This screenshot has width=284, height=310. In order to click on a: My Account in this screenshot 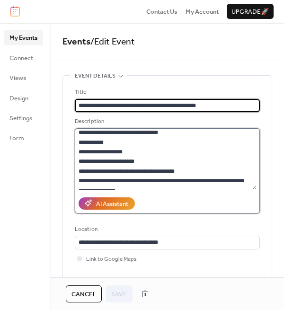, I will do `click(202, 11)`.